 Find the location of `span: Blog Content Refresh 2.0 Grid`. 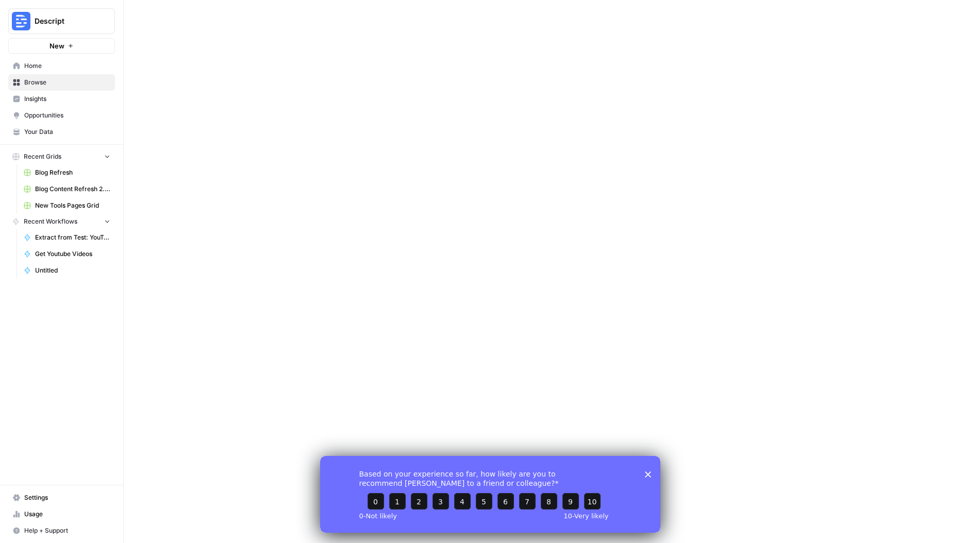

span: Blog Content Refresh 2.0 Grid is located at coordinates (73, 189).